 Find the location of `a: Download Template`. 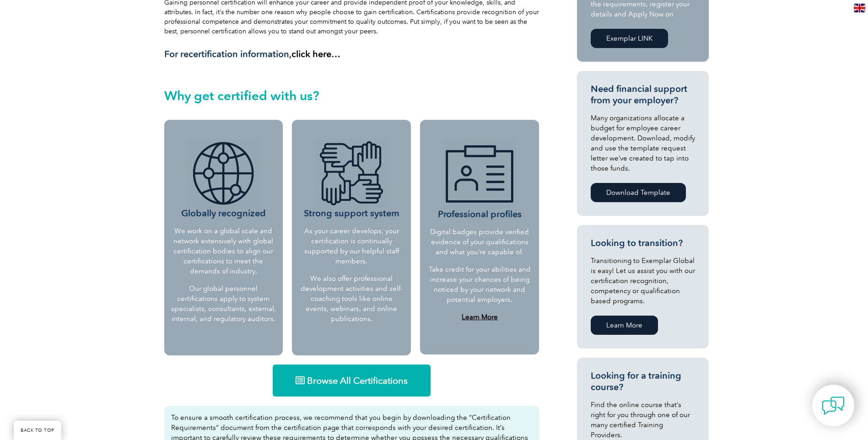

a: Download Template is located at coordinates (638, 193).